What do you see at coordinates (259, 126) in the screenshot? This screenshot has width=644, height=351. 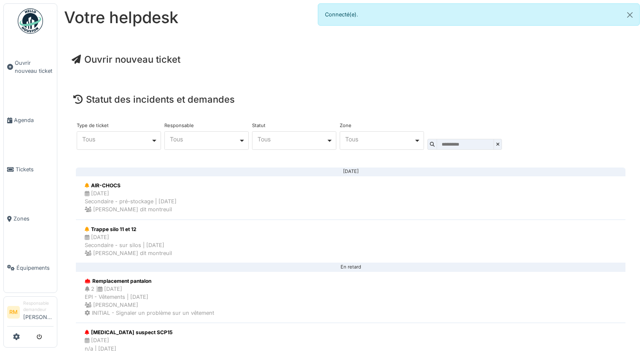 I see `label: Statut` at bounding box center [259, 126].